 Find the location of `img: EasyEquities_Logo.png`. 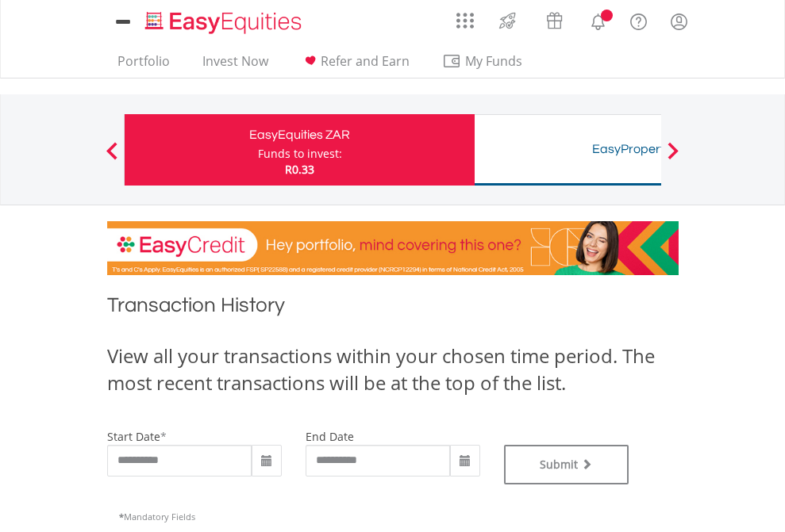

img: EasyEquities_Logo.png is located at coordinates (224, 23).